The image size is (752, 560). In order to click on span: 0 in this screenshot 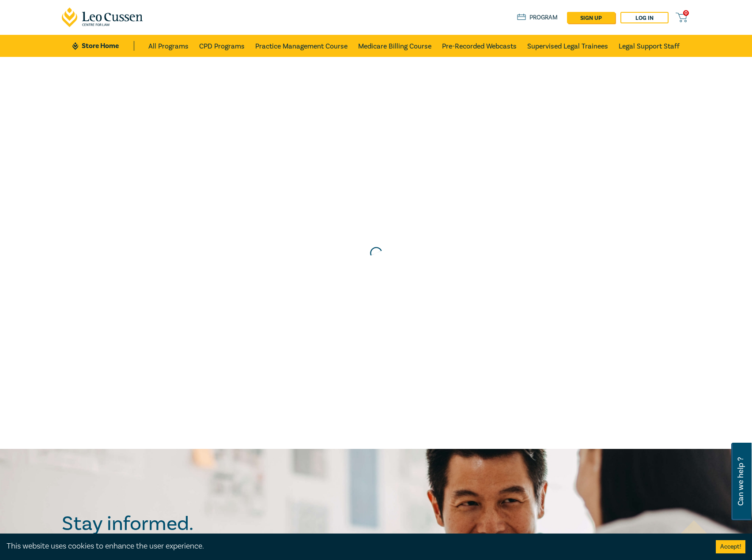, I will do `click(686, 13)`.